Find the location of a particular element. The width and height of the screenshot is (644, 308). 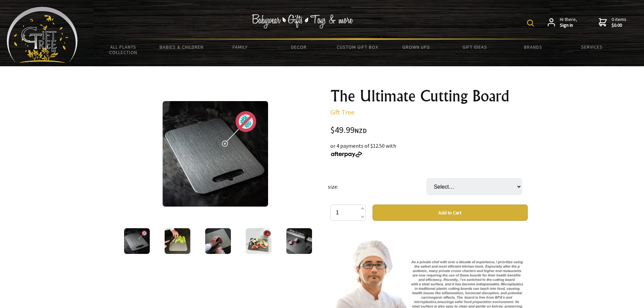

strong: $0.00 is located at coordinates (619, 25).